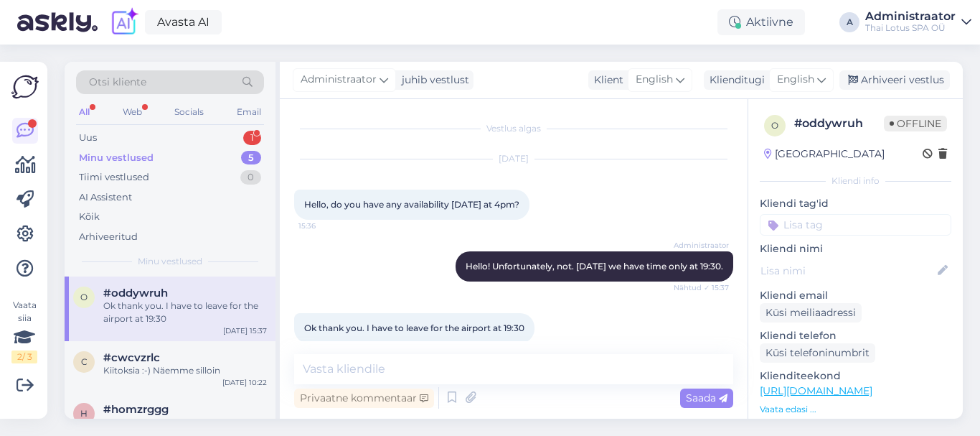 This screenshot has height=436, width=980. I want to click on span: #oddywruh, so click(135, 293).